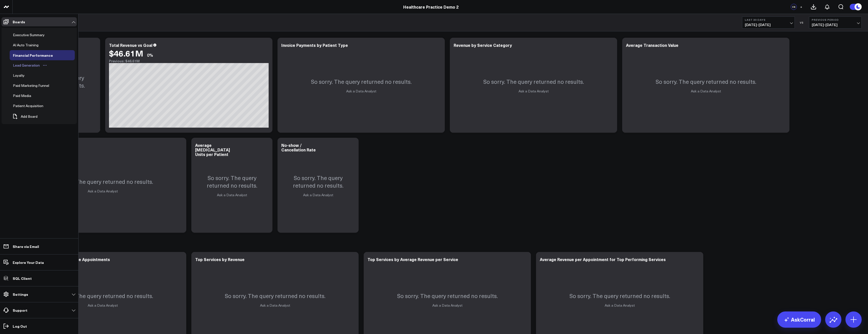  Describe the element at coordinates (22, 96) in the screenshot. I see `div: Paid Media` at that location.